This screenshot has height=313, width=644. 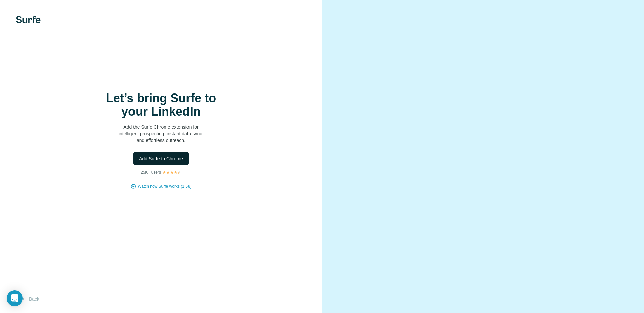 I want to click on p: 25K+ users, so click(x=150, y=172).